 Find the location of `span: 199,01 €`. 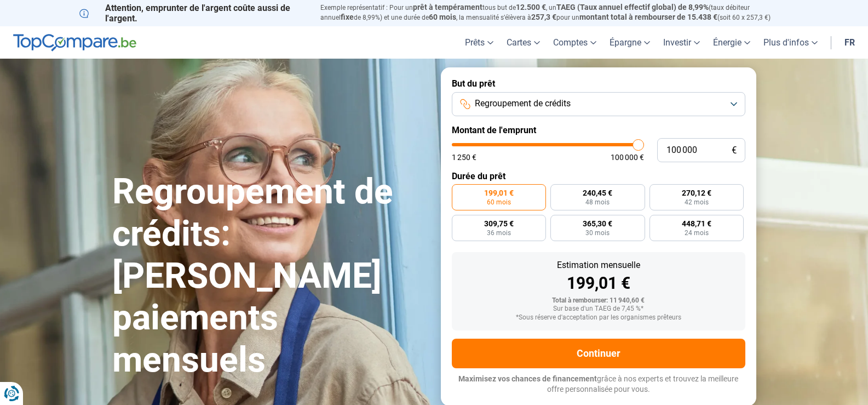

span: 199,01 € is located at coordinates (499, 193).